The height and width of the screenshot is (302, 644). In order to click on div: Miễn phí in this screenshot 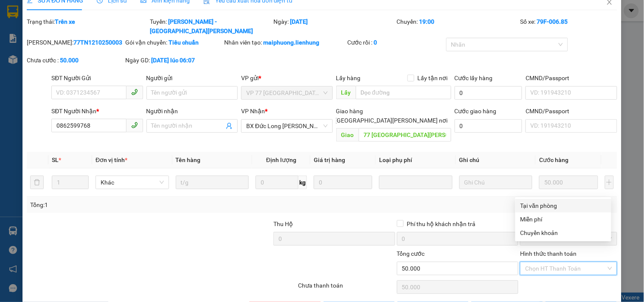, I will do `click(563, 219)`.